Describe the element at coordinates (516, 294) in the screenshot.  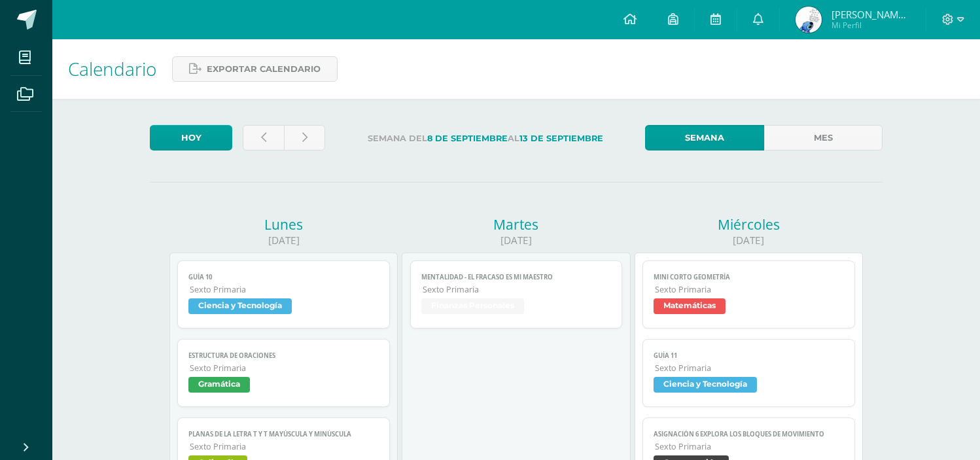
I see `a: Mentalidad - El Fracaso es mi MaestroSexto PrimariaFinanzas Personales` at that location.